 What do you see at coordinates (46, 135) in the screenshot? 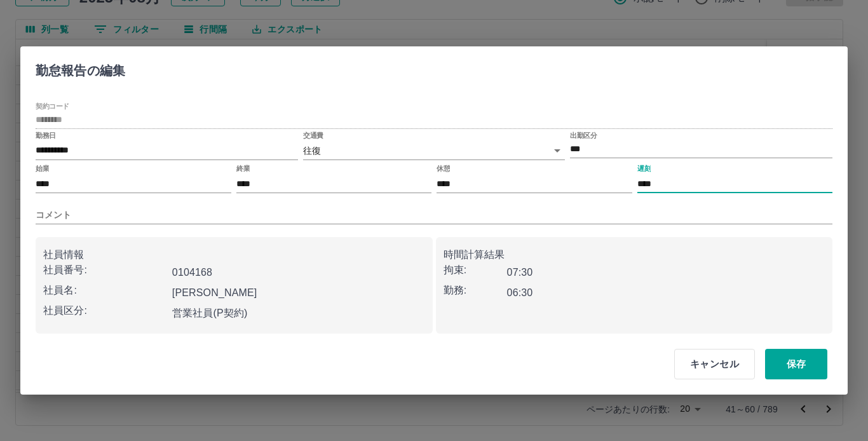
I see `label: 勤務日` at bounding box center [46, 135].